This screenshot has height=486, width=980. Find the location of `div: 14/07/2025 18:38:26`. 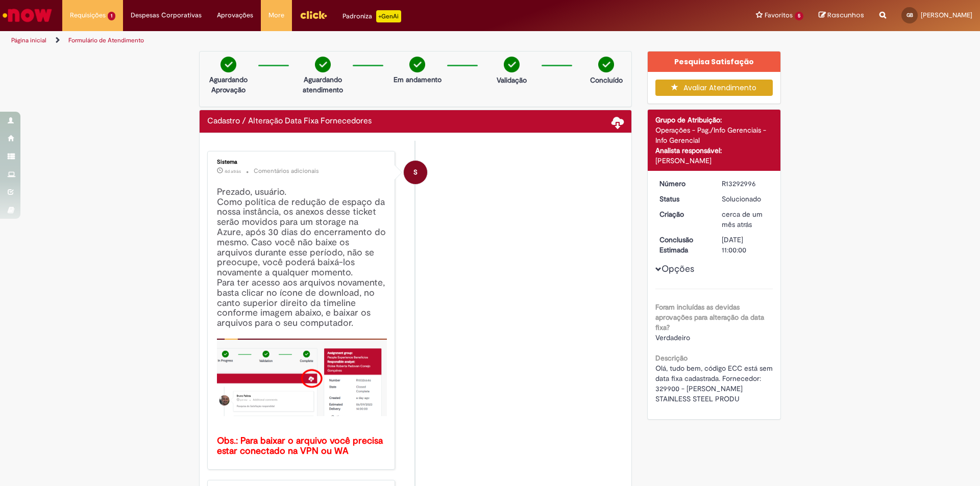

div: 14/07/2025 18:38:26 is located at coordinates (745, 219).